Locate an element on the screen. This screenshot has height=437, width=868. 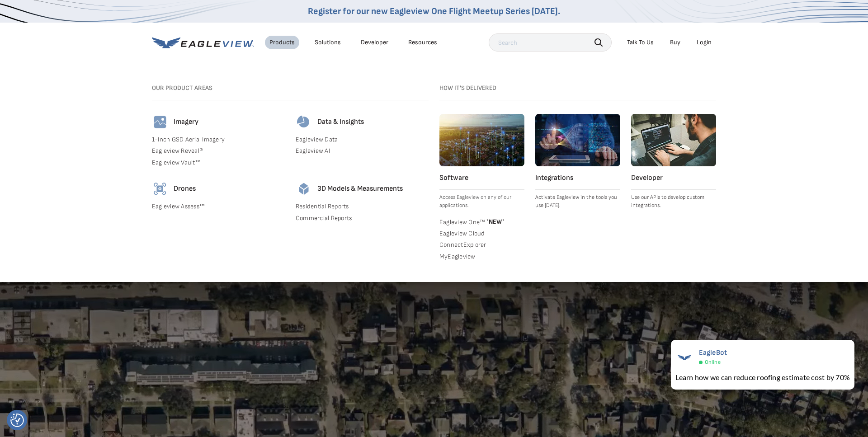
h4: Developer is located at coordinates (673, 178).